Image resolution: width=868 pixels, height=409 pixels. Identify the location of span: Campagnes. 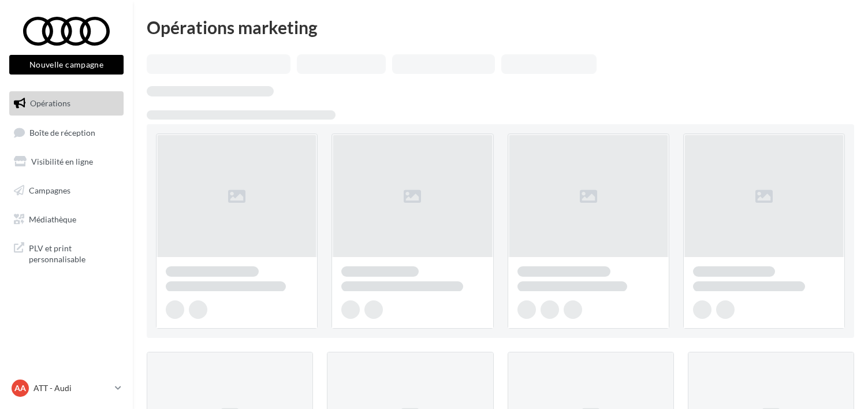
(50, 190).